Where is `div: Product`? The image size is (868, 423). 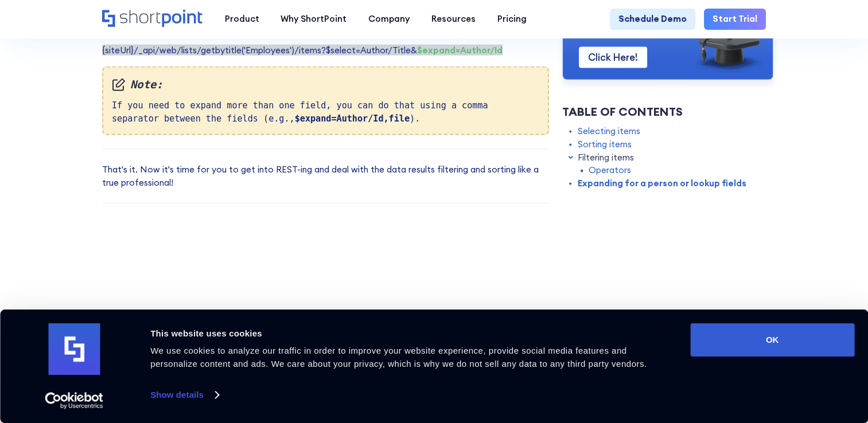 div: Product is located at coordinates (242, 19).